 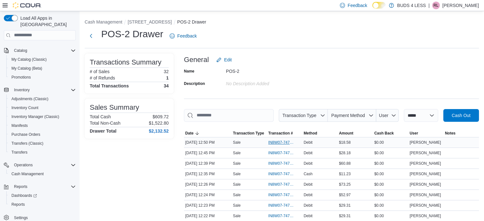 What do you see at coordinates (42, 108) in the screenshot?
I see `button: Inventory Count` at bounding box center [42, 108].